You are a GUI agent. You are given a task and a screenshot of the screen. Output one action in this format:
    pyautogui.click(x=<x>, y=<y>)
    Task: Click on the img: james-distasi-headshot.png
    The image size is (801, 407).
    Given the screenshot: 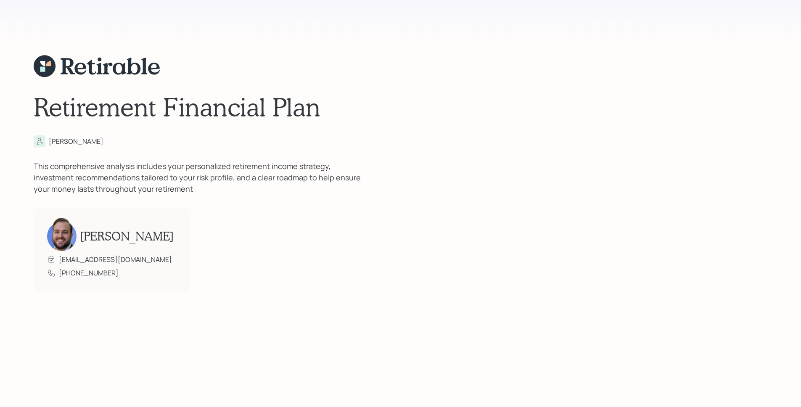 What is the action you would take?
    pyautogui.click(x=62, y=234)
    